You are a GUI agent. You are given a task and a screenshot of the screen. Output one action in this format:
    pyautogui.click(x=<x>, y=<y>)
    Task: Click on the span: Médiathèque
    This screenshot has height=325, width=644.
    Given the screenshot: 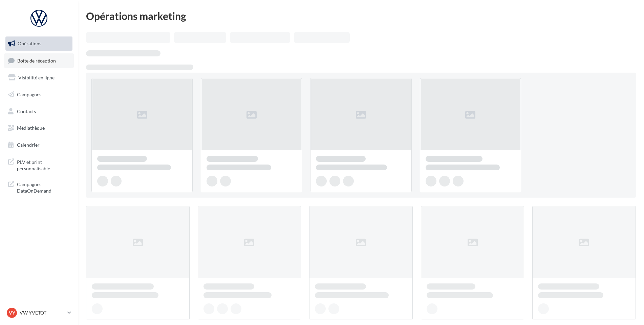 What is the action you would take?
    pyautogui.click(x=31, y=128)
    